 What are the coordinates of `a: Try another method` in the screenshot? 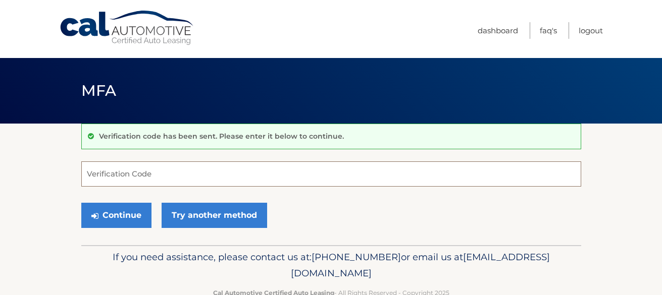 It's located at (214, 216).